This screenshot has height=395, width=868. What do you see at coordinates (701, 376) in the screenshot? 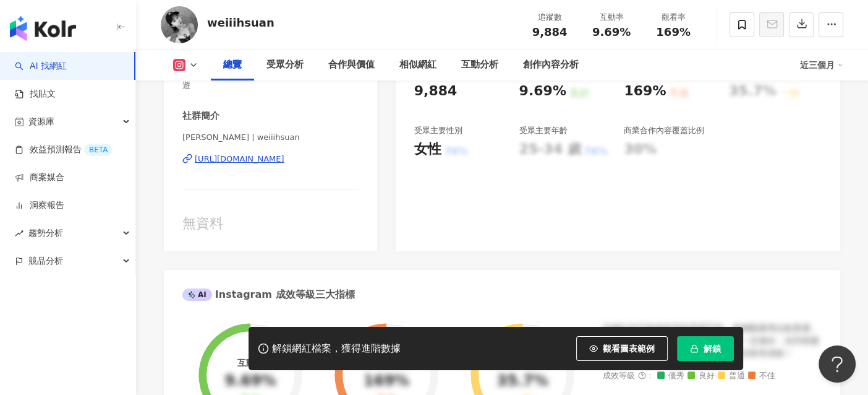
I see `span: 良好` at bounding box center [701, 376].